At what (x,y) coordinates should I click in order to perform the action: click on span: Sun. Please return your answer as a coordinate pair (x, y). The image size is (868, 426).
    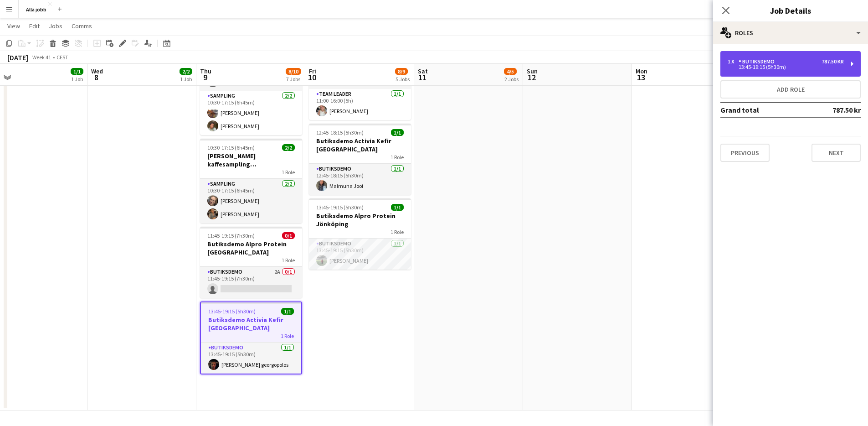
    Looking at the image, I should click on (532, 71).